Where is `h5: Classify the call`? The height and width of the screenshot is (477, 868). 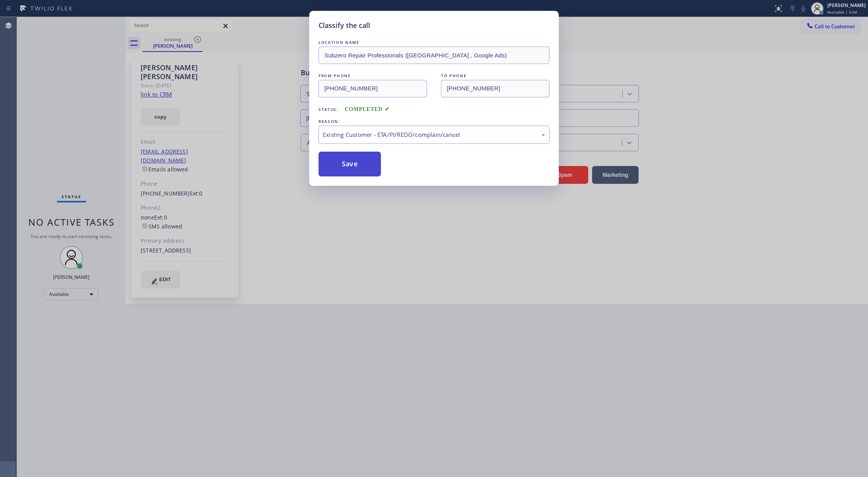 h5: Classify the call is located at coordinates (344, 25).